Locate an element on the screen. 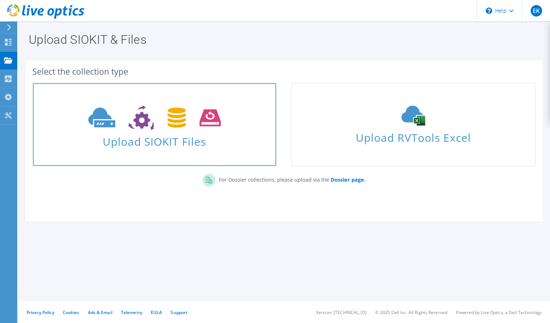  h1: Upload SIOKIT & Files is located at coordinates (282, 40).